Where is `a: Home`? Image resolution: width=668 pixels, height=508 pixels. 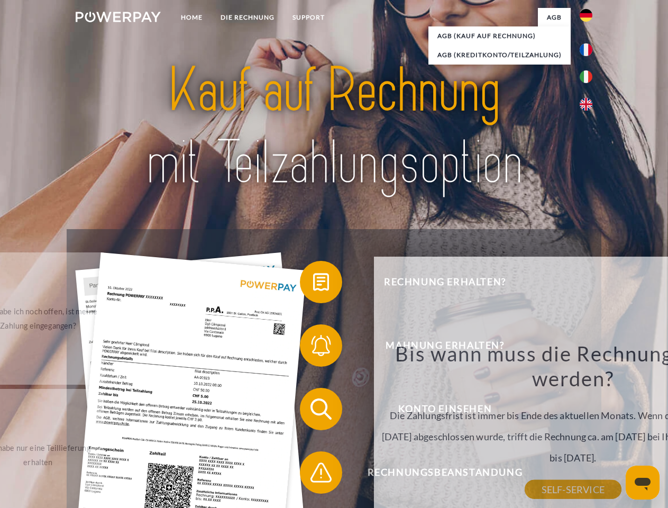
a: Home is located at coordinates (191, 17).